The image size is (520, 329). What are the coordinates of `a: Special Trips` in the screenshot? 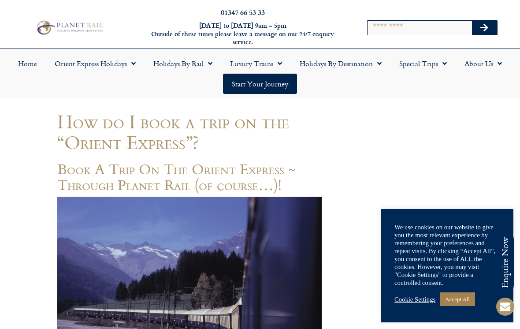 It's located at (423, 63).